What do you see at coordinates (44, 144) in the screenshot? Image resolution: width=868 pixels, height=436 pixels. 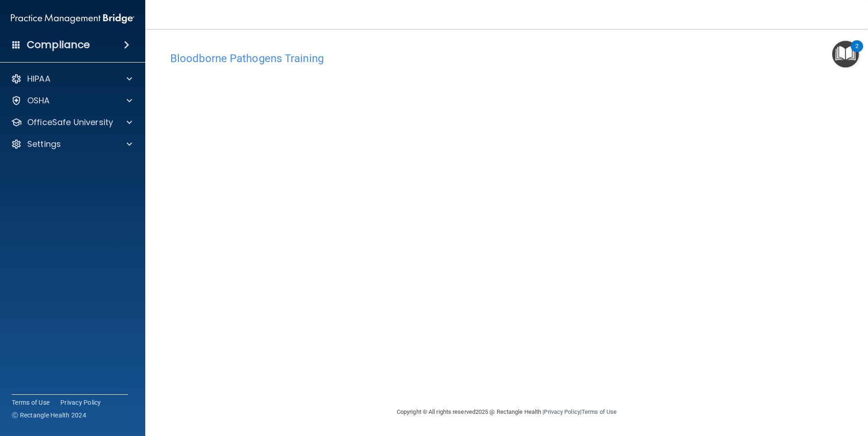 I see `p: Settings` at bounding box center [44, 144].